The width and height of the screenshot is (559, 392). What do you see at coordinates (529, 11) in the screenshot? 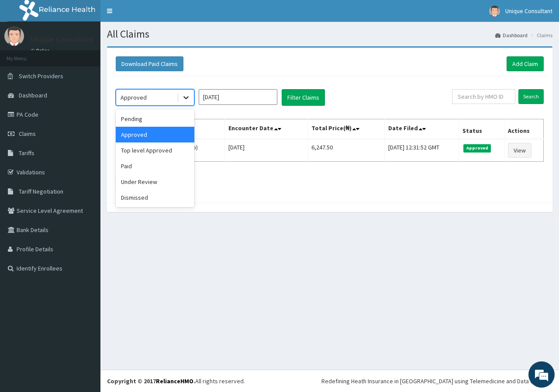
I see `span: Unique Consultant` at bounding box center [529, 11].